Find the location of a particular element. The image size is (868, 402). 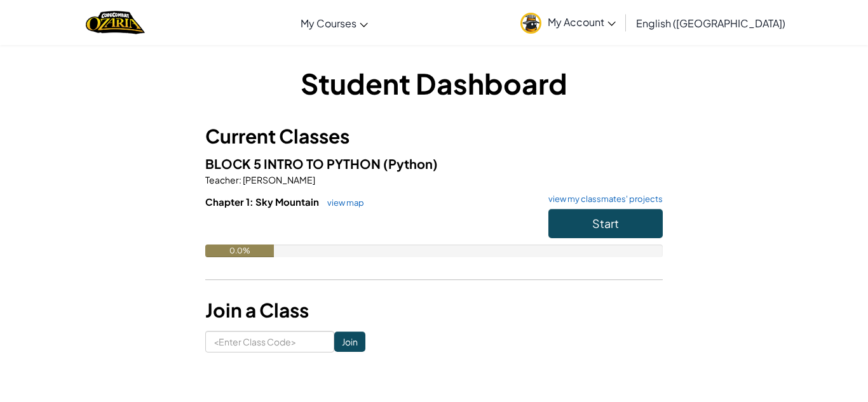

div: 0.0% is located at coordinates (239, 251).